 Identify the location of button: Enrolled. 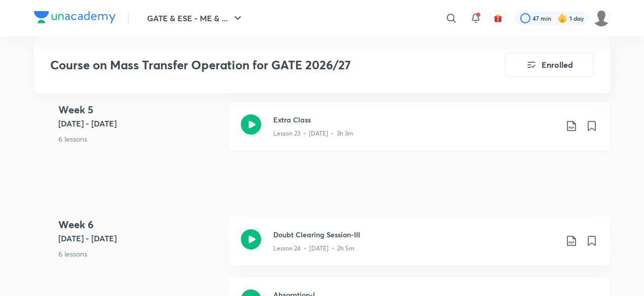
(549, 65).